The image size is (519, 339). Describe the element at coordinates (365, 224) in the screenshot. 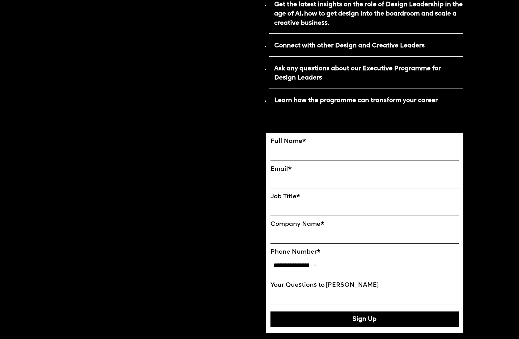

I see `label: Company Name` at that location.